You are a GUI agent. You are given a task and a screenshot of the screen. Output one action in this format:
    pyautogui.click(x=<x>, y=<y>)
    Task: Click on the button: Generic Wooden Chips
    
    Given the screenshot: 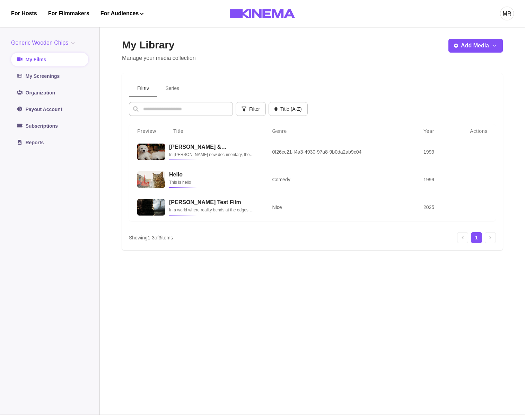 What is the action you would take?
    pyautogui.click(x=44, y=43)
    